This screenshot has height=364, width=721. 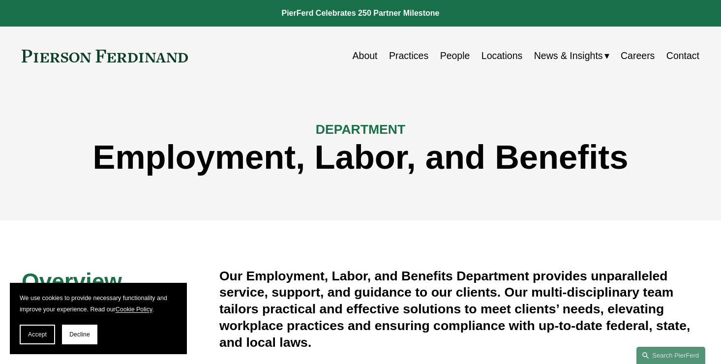 I want to click on p: We use cookies to provide necessary functionality and improve your experience. Read our ., so click(x=98, y=304).